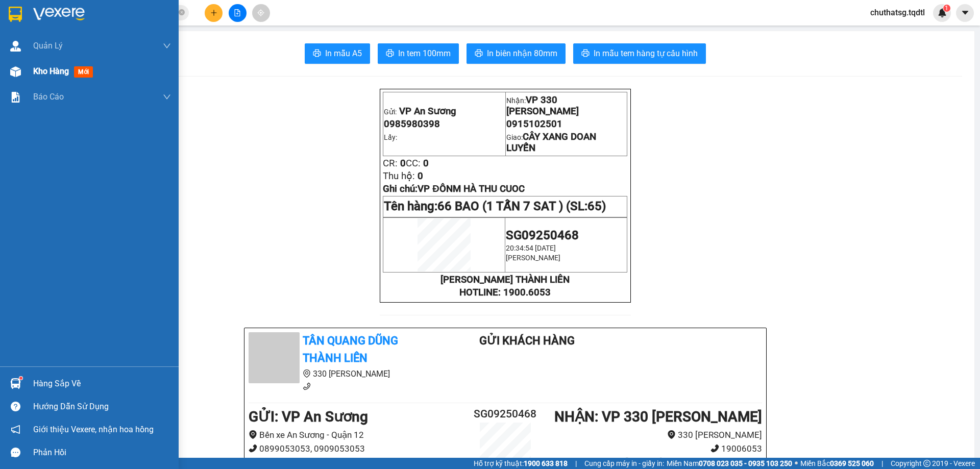 The image size is (980, 469). Describe the element at coordinates (551, 143) in the screenshot. I see `span: CÂY XANG DOAN LUYẾN` at that location.